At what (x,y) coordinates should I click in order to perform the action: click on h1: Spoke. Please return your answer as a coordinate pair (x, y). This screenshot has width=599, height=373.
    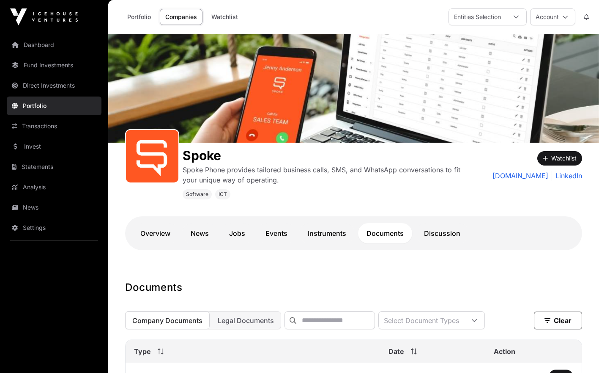
    Looking at the image, I should click on (325, 155).